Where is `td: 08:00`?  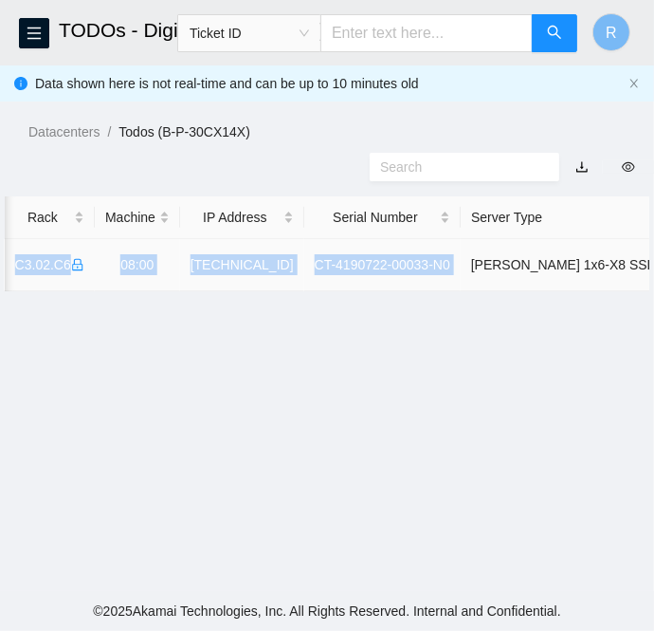 td: 08:00 is located at coordinates (138, 265).